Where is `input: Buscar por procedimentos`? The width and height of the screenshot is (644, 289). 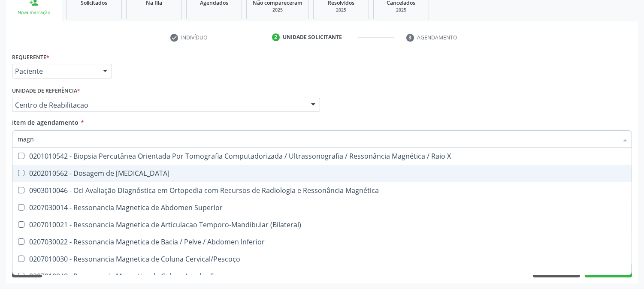 input: Buscar por procedimentos is located at coordinates (317, 139).